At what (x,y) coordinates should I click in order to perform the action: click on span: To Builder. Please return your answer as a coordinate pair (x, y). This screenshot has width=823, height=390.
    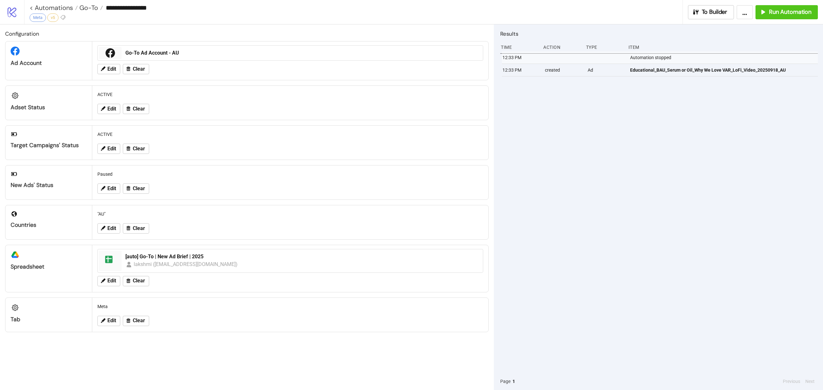
    Looking at the image, I should click on (715, 12).